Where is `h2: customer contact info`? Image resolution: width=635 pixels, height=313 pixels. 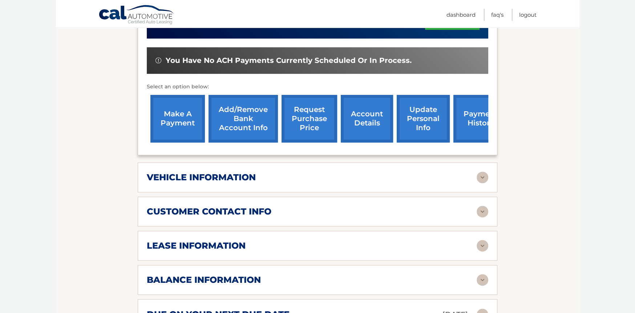
h2: customer contact info is located at coordinates (209, 211).